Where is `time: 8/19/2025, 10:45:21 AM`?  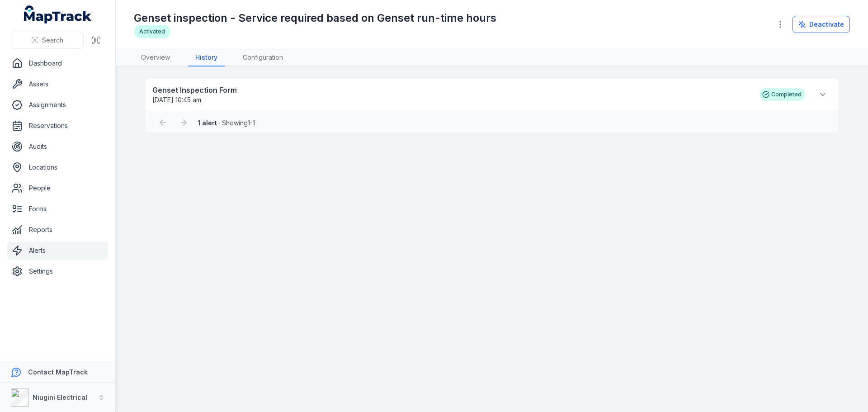 time: 8/19/2025, 10:45:21 AM is located at coordinates (177, 100).